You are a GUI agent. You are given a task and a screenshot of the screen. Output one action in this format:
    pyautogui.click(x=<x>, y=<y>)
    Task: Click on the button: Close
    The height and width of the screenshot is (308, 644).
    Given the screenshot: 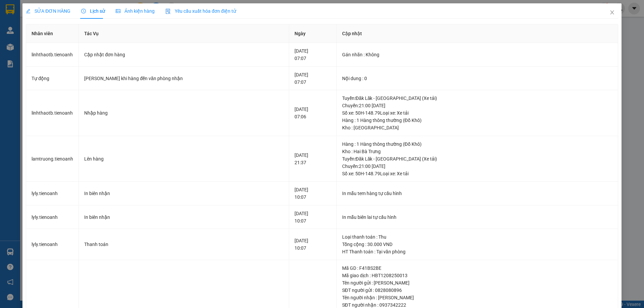 What is the action you would take?
    pyautogui.click(x=612, y=13)
    